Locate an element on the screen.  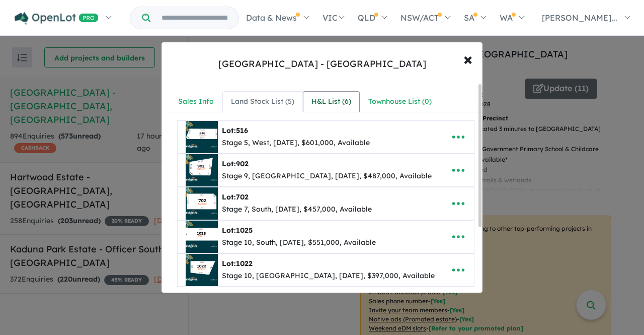
div: Townhouse List ( 0 ) is located at coordinates (400, 102).